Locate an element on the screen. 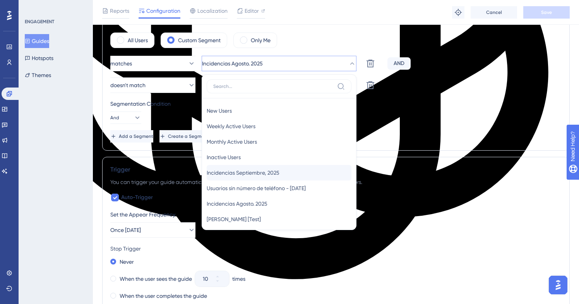  span: Inactive Users is located at coordinates (224, 157).